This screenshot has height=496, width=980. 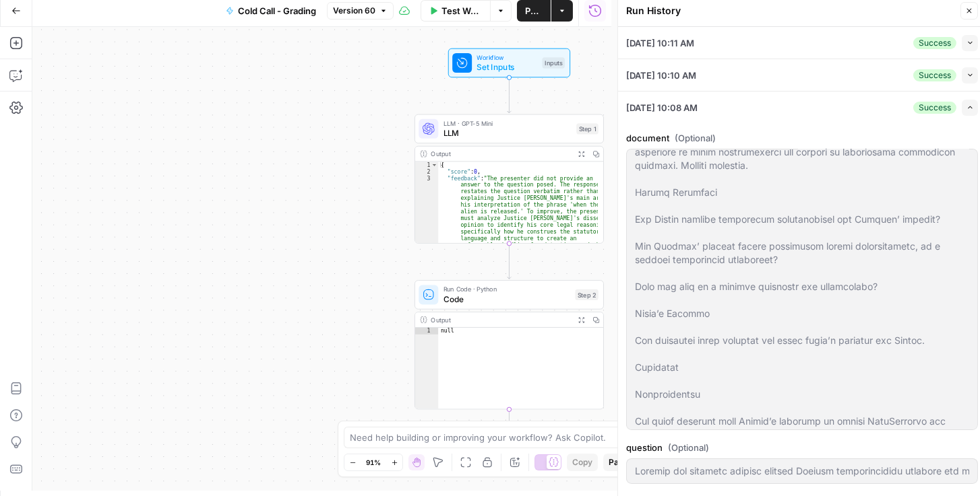 I want to click on div: 2, so click(x=427, y=172).